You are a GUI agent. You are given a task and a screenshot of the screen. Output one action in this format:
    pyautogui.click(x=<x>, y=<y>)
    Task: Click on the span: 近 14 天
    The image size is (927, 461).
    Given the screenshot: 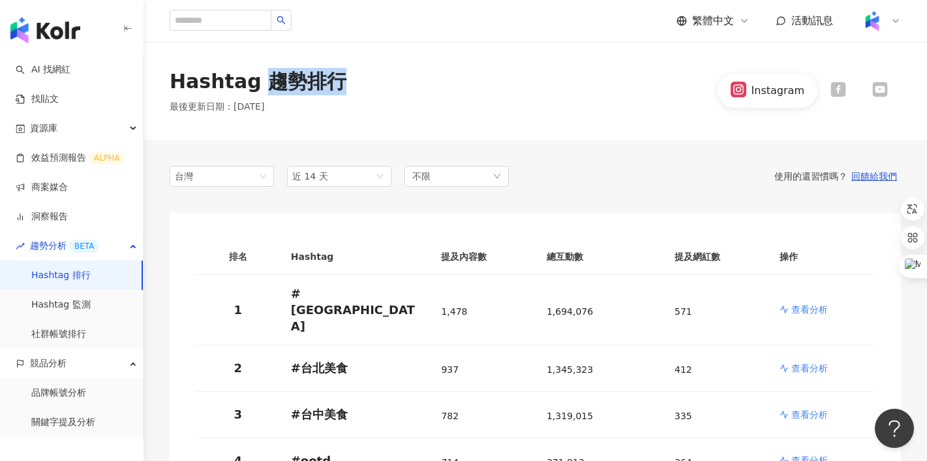 What is the action you would take?
    pyautogui.click(x=310, y=176)
    